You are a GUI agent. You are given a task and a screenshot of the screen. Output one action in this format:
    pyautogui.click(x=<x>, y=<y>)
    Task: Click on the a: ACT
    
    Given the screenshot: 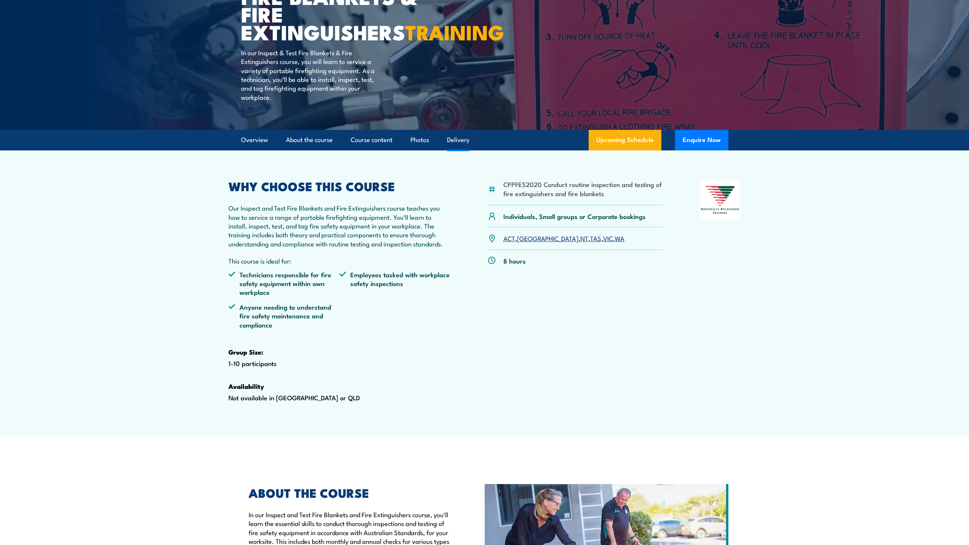 What is the action you would take?
    pyautogui.click(x=509, y=238)
    